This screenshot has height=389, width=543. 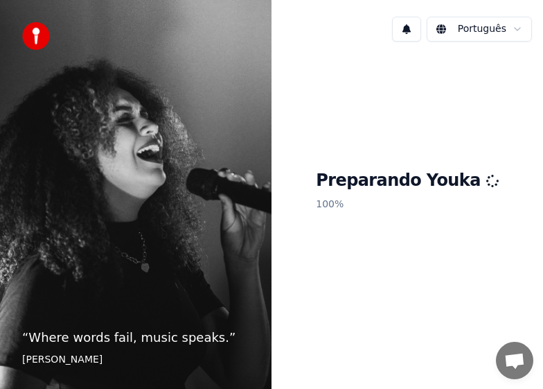 What do you see at coordinates (407, 204) in the screenshot?
I see `p: 100 %` at bounding box center [407, 204].